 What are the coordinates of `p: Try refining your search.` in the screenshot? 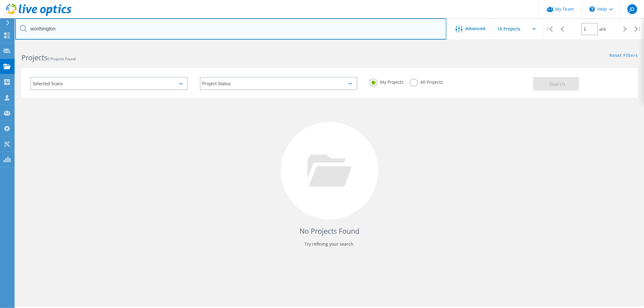 It's located at (330, 245).